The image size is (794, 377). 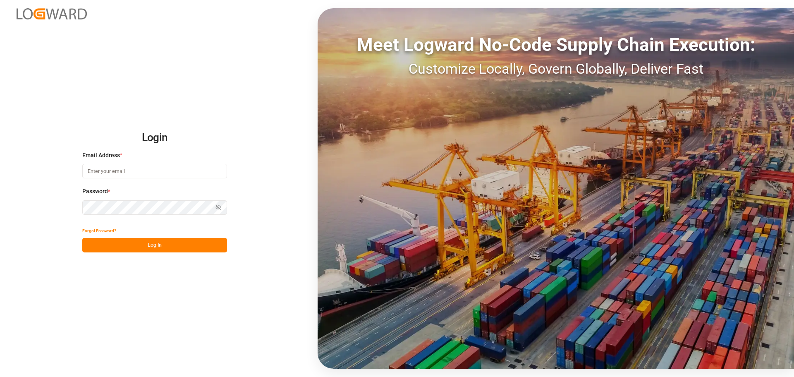 What do you see at coordinates (556, 45) in the screenshot?
I see `div: Meet Logward No-Code Supply Chain Execution:` at bounding box center [556, 45].